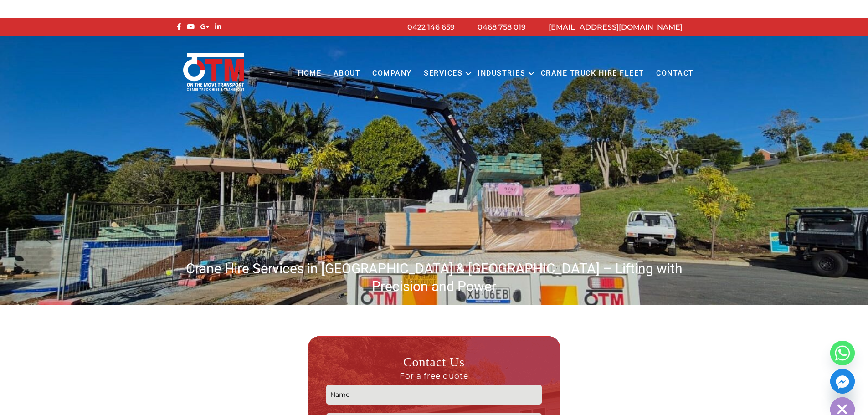 The height and width of the screenshot is (415, 868). Describe the element at coordinates (309, 73) in the screenshot. I see `a: Home` at that location.